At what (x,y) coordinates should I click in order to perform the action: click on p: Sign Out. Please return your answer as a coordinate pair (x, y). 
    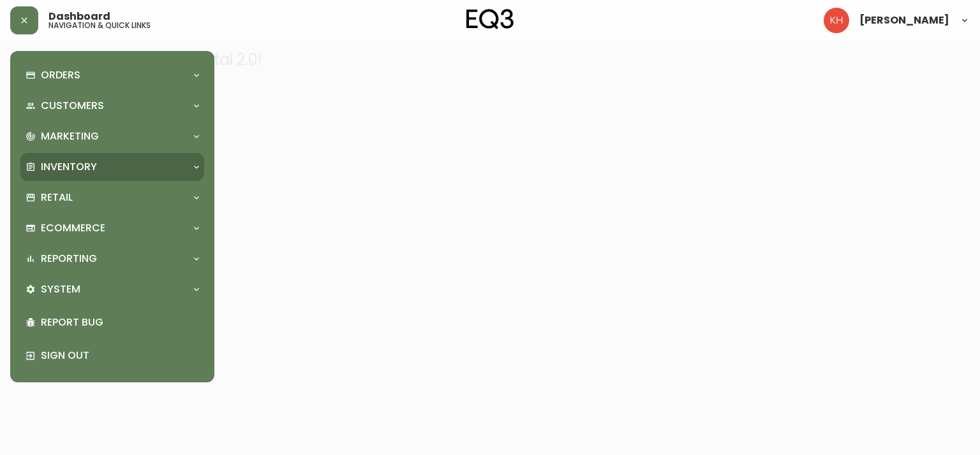
    Looking at the image, I should click on (120, 356).